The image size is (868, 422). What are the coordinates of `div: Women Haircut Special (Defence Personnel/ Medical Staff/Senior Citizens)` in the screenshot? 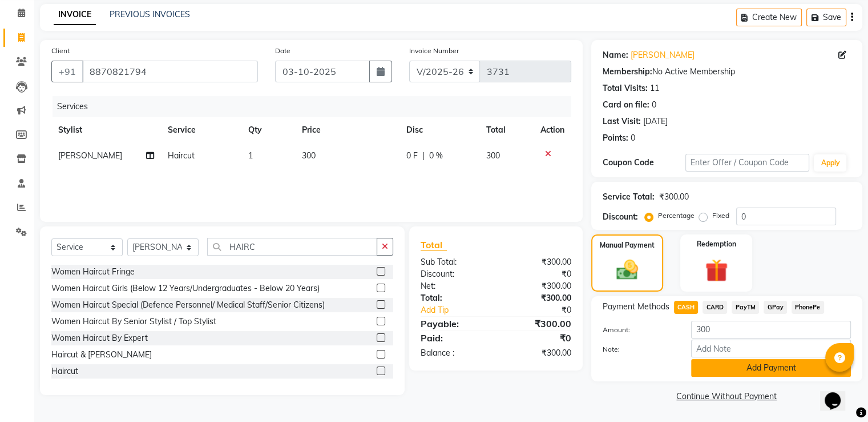 It's located at (188, 304).